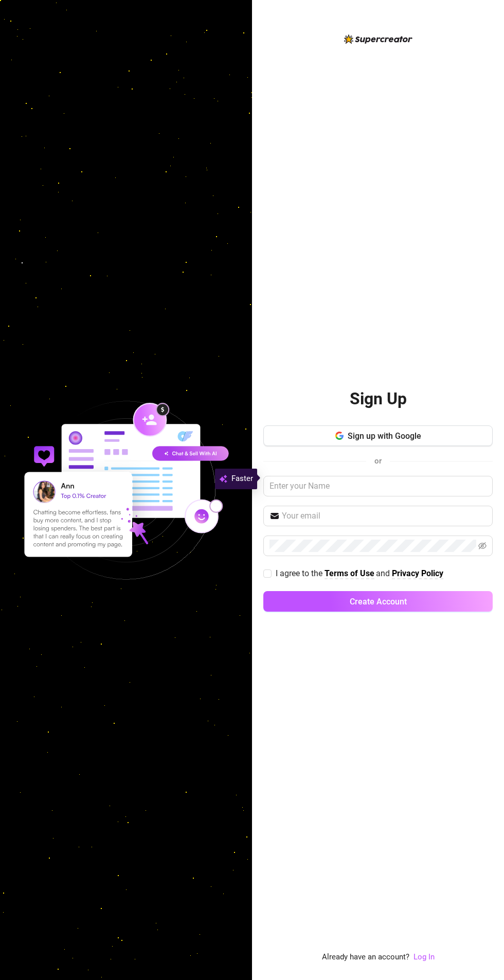 Image resolution: width=504 pixels, height=980 pixels. I want to click on strong: Terms of Use, so click(349, 573).